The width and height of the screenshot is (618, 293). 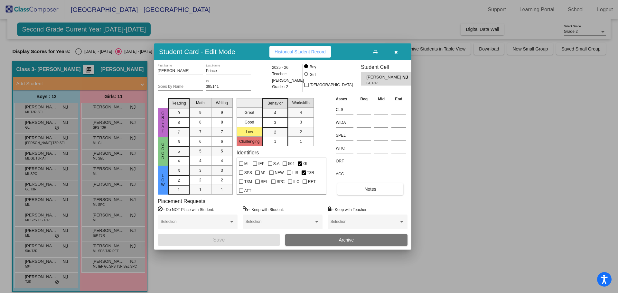 I want to click on span: Great, so click(x=163, y=122).